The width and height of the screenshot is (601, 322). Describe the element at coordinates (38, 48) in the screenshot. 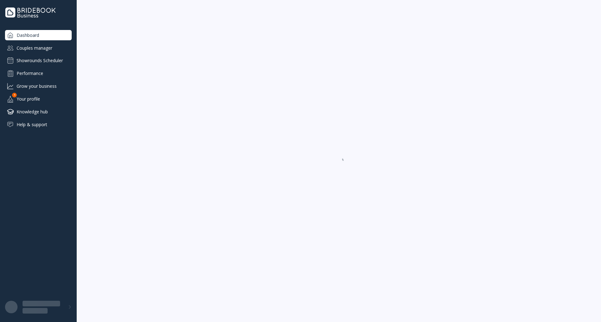

I see `div: Couples manager` at that location.